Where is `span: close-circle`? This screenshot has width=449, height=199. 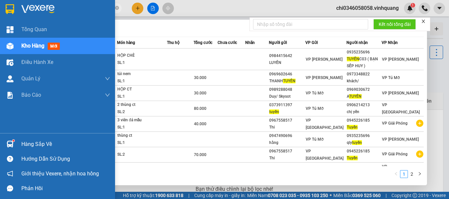
span: close-circle is located at coordinates (117, 8).